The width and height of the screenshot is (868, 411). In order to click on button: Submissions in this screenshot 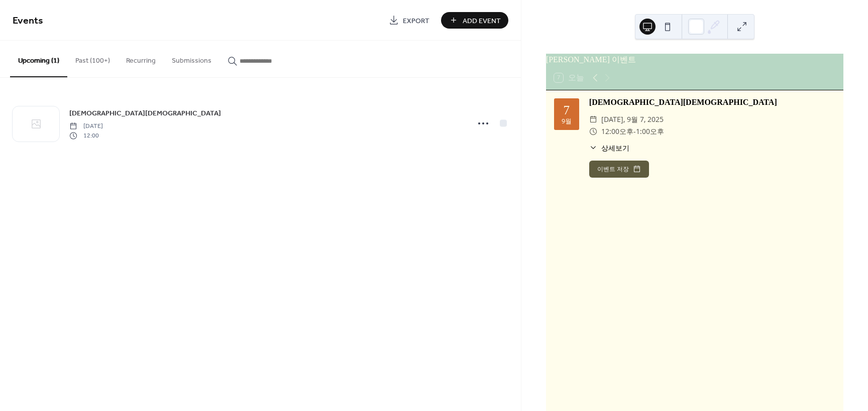, I will do `click(191, 58)`.